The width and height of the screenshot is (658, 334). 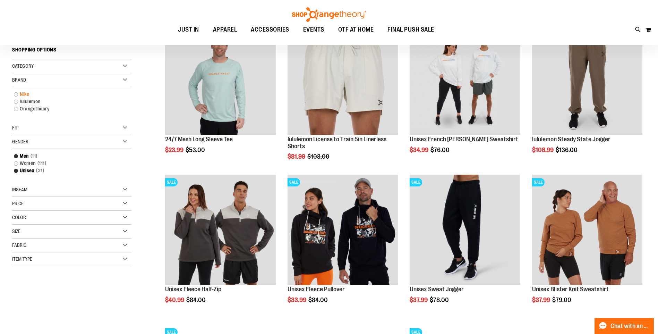 What do you see at coordinates (543, 150) in the screenshot?
I see `span: $108.99` at bounding box center [543, 150].